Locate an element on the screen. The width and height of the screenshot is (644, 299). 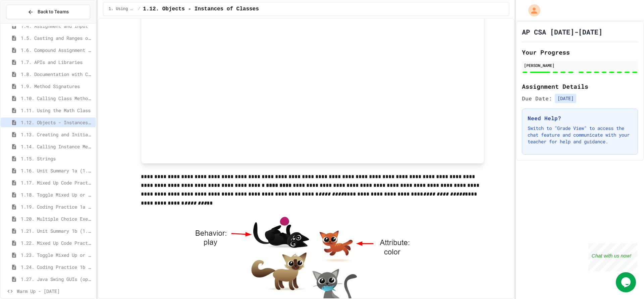
p: Chat with us now! is located at coordinates (23, 12).